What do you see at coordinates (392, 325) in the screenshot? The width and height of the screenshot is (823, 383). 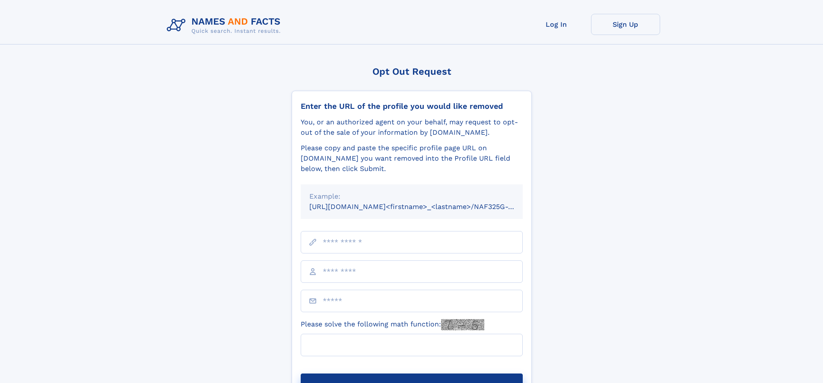 I see `label: Please solve the following math function:` at bounding box center [392, 325].